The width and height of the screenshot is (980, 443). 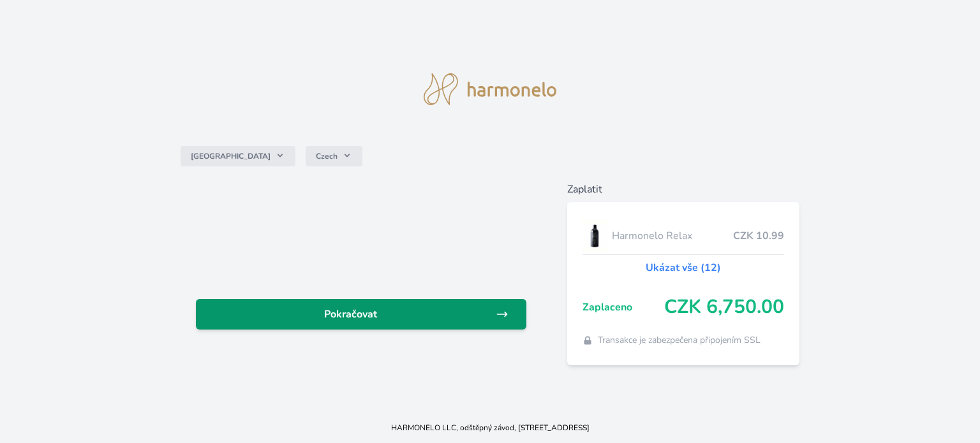 What do you see at coordinates (361, 314) in the screenshot?
I see `a: Pokračovat` at bounding box center [361, 314].